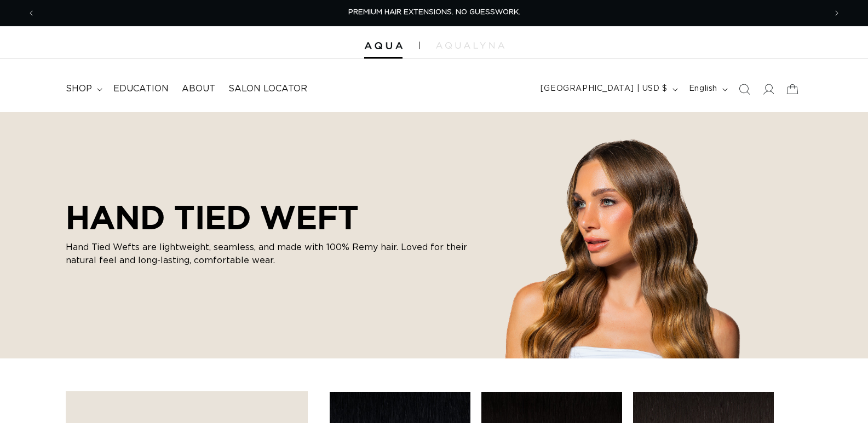 This screenshot has height=423, width=868. What do you see at coordinates (703, 88) in the screenshot?
I see `span: English` at bounding box center [703, 88].